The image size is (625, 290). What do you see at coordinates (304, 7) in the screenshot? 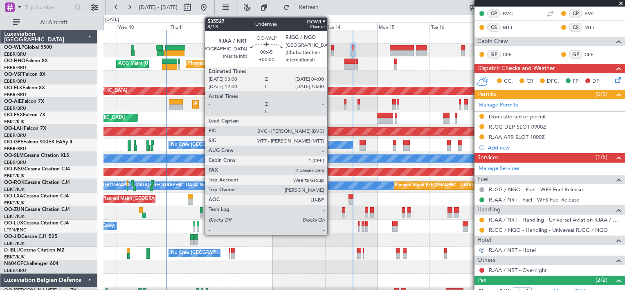
I see `button: Refresh` at bounding box center [304, 7].